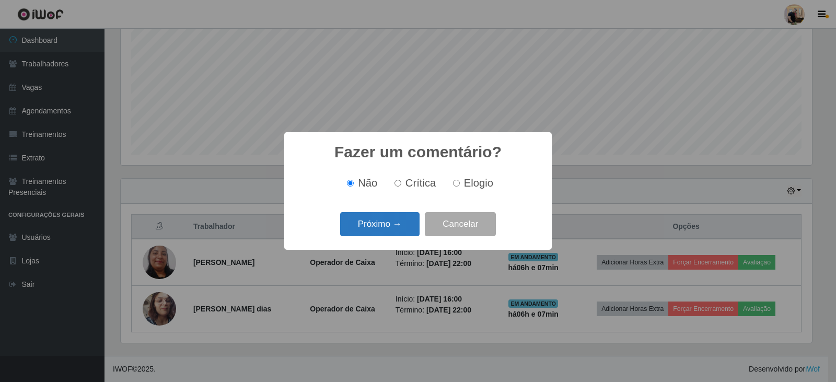  I want to click on input: Crítica, so click(398, 183).